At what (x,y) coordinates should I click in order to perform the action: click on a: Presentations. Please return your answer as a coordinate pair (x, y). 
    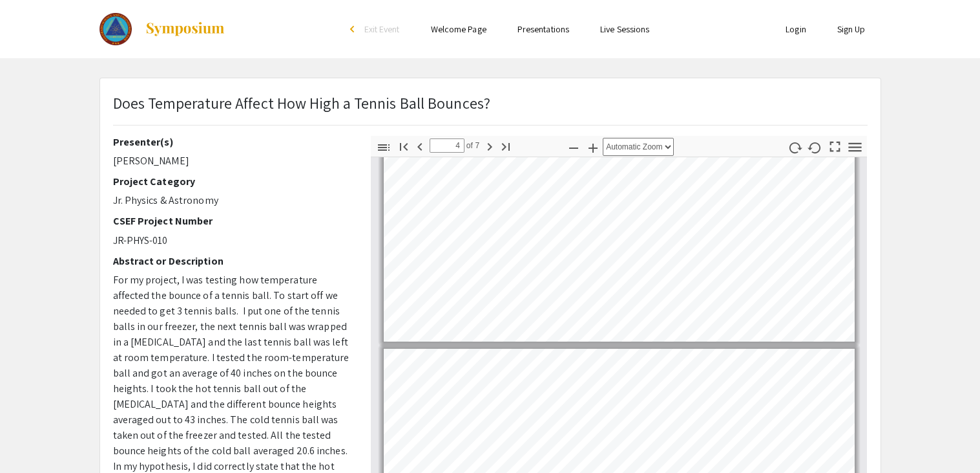
    Looking at the image, I should click on (544, 29).